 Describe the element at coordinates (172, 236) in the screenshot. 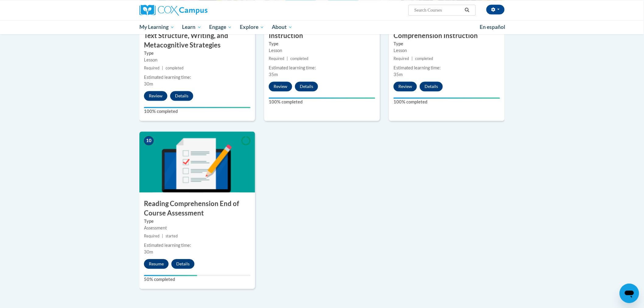

I see `span: started` at that location.